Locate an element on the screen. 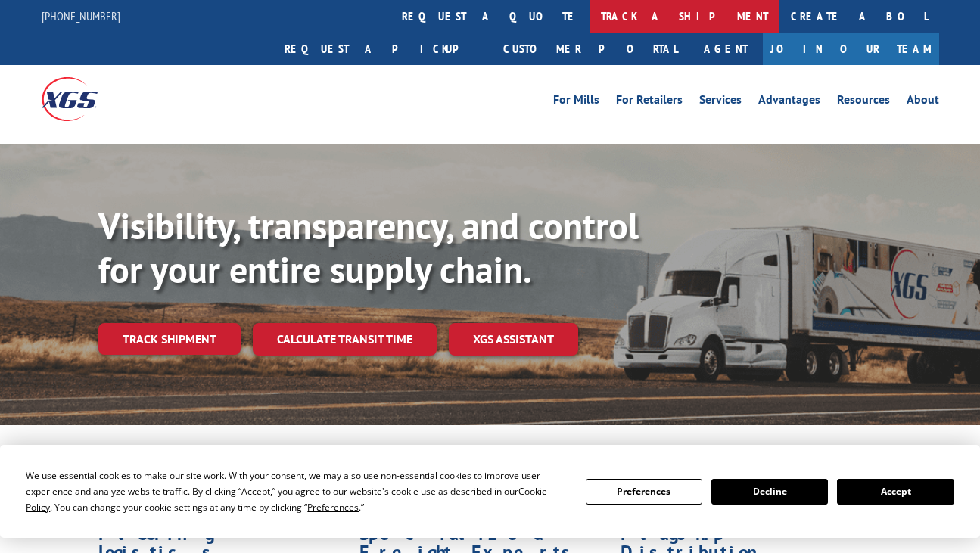  a: For Retailers is located at coordinates (650, 102).